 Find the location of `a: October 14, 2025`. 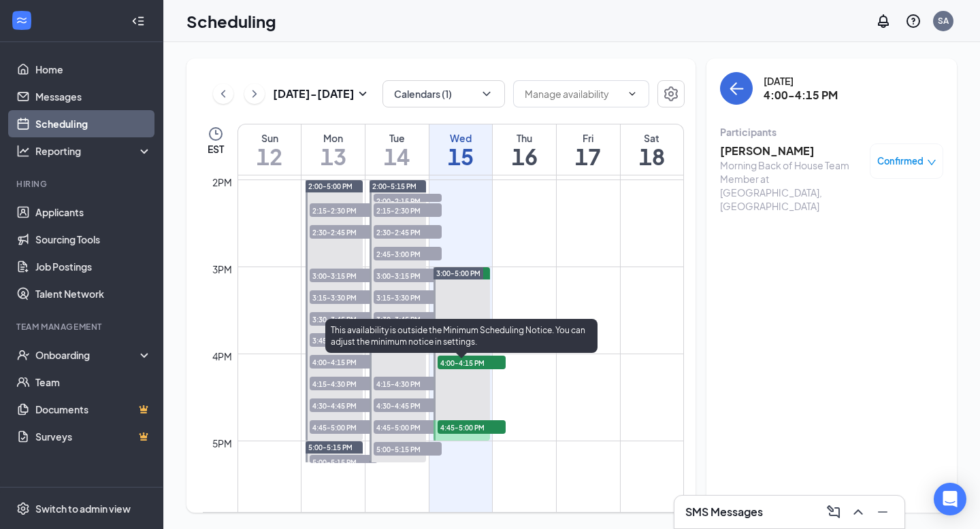

a: October 14, 2025 is located at coordinates (396, 150).